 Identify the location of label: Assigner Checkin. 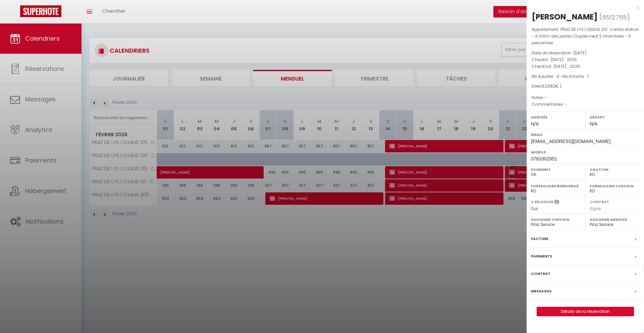
(556, 220).